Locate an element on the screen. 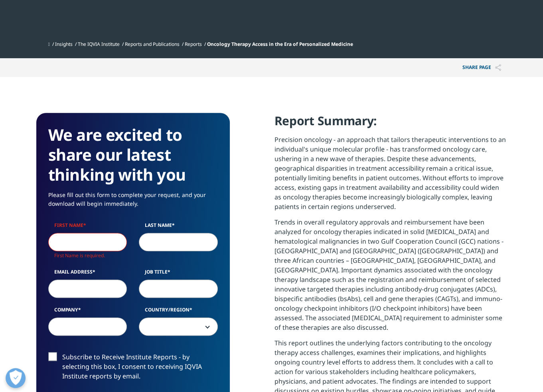  img: Share PAGE is located at coordinates (498, 67).